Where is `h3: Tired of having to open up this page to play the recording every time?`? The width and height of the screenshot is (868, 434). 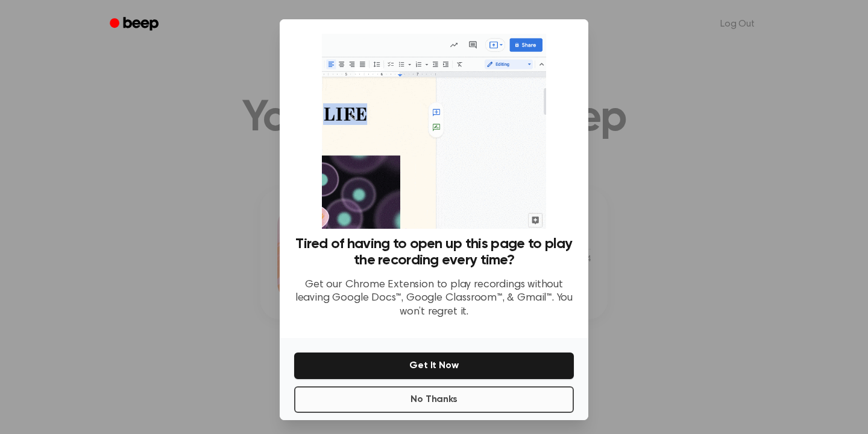 h3: Tired of having to open up this page to play the recording every time? is located at coordinates (434, 252).